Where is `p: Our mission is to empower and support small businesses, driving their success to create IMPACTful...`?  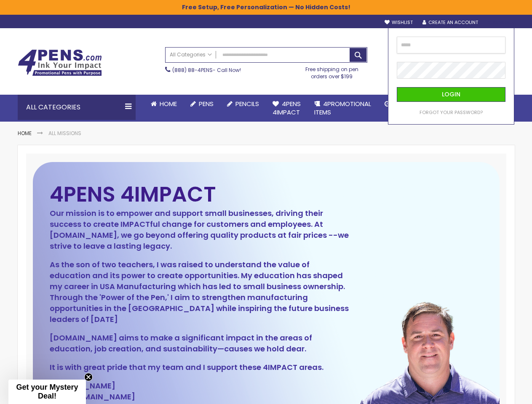
p: Our mission is to empower and support small businesses, driving their success to create IMPACTful... is located at coordinates (200, 230).